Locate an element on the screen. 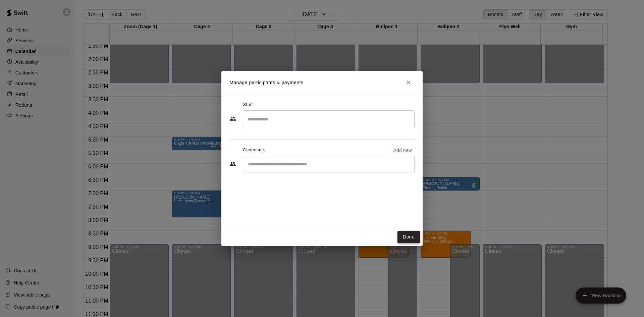  div: Search staff is located at coordinates (329, 119).